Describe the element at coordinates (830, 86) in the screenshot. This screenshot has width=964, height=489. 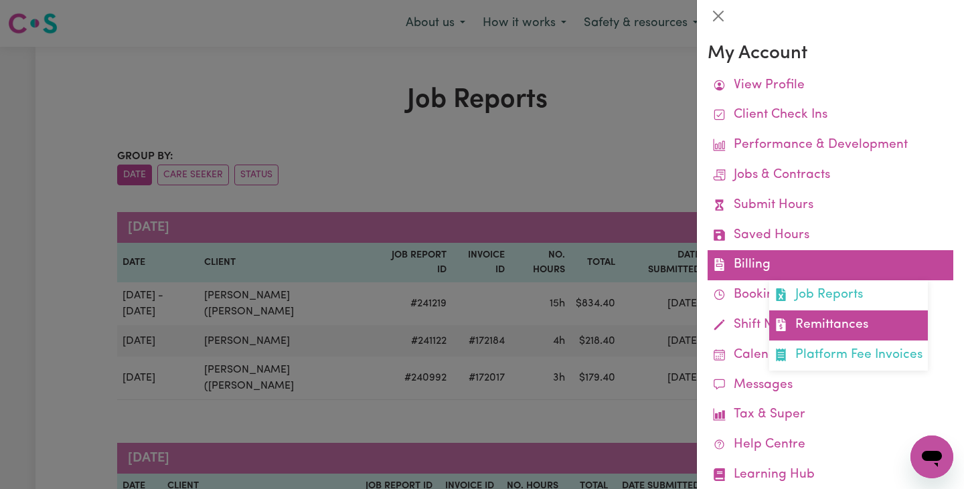
I see `a: View Profile` at that location.